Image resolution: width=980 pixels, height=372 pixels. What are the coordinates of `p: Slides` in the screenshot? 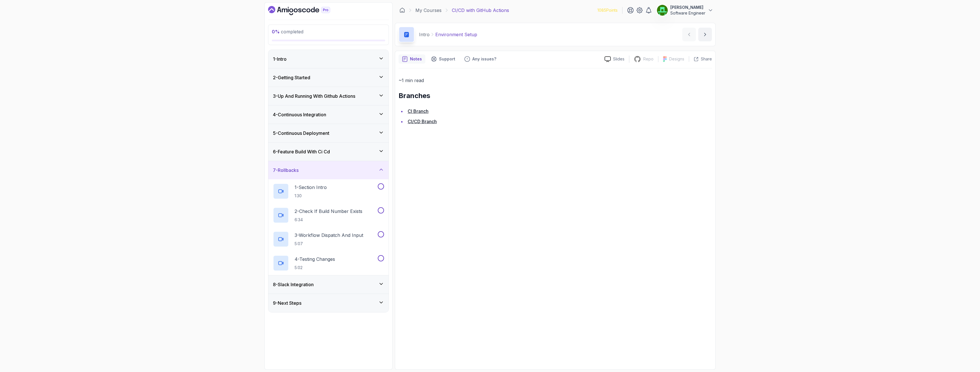 It's located at (619, 59).